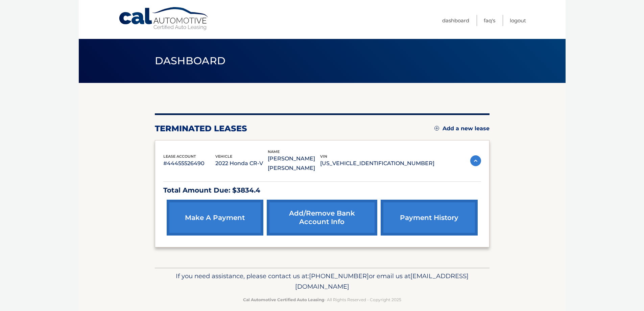 The image size is (644, 311). Describe the element at coordinates (475, 161) in the screenshot. I see `img: accordion-active.svg` at that location.